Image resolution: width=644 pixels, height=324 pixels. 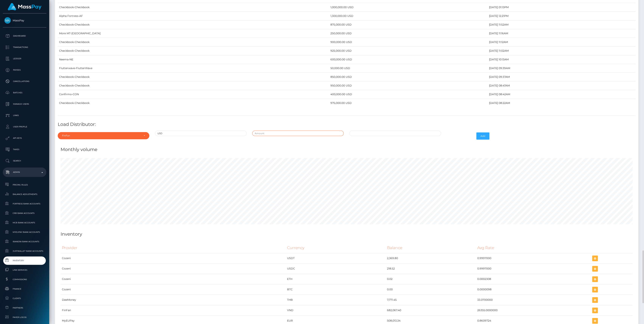 I want to click on td: 1,300,000.00 USD, so click(x=408, y=16).